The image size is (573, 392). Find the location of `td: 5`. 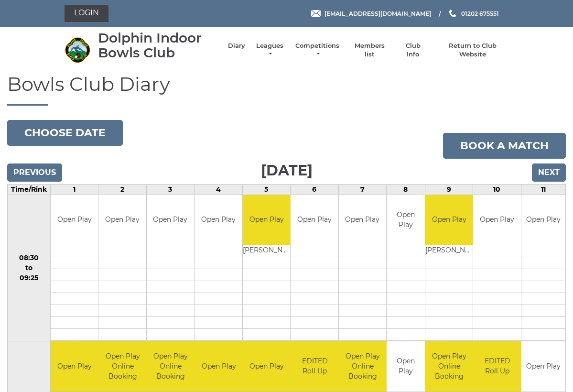

td: 5 is located at coordinates (266, 189).